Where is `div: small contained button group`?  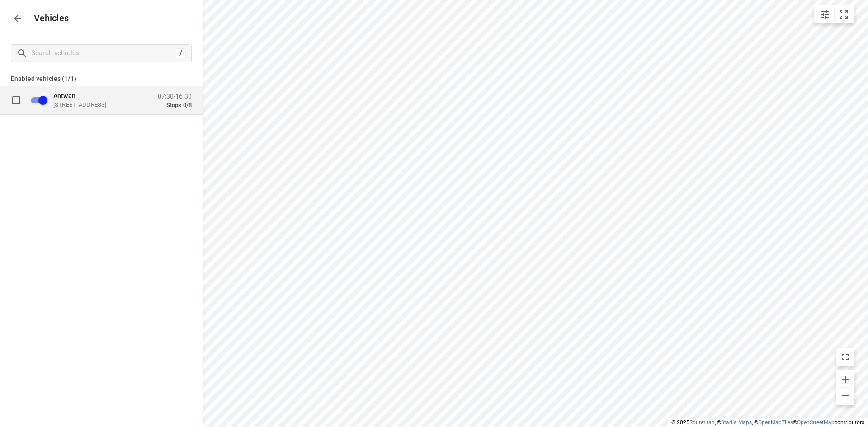 div: small contained button group is located at coordinates (834, 14).